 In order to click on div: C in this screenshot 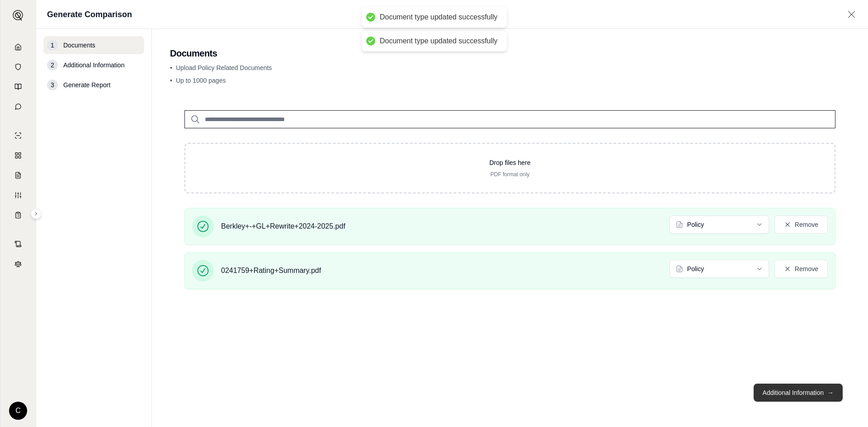, I will do `click(18, 410)`.